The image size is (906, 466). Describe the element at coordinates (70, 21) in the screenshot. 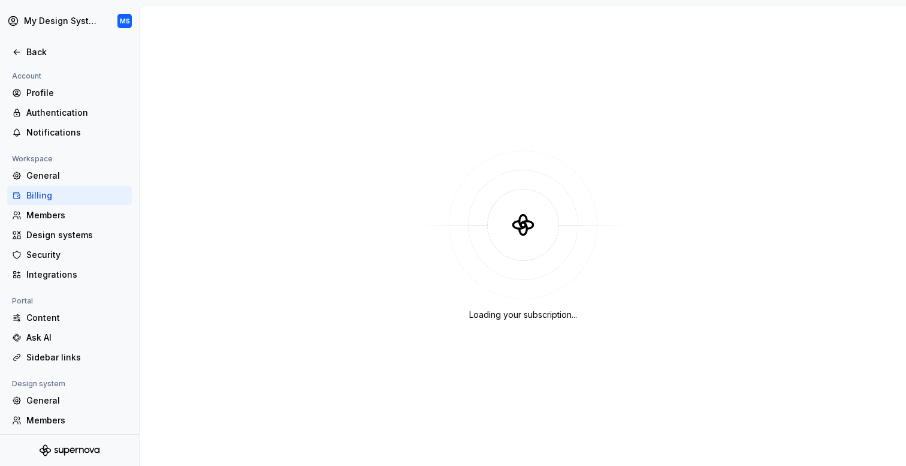

I see `button: My Design SystemMS` at that location.